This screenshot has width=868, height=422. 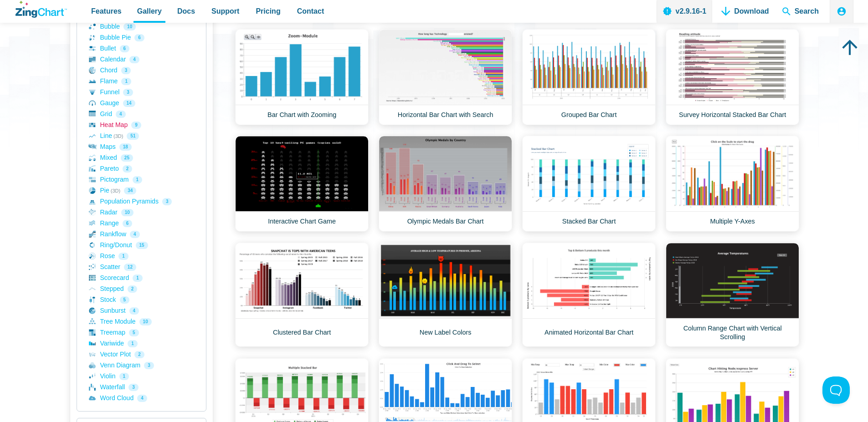 I want to click on span: Pricing, so click(x=268, y=11).